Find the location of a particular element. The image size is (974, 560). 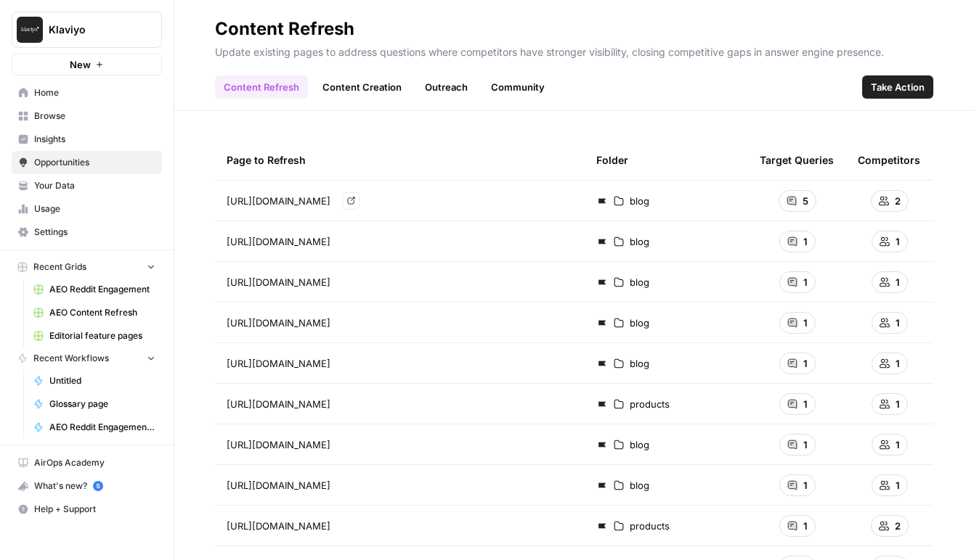

button: Take Action is located at coordinates (897, 87).